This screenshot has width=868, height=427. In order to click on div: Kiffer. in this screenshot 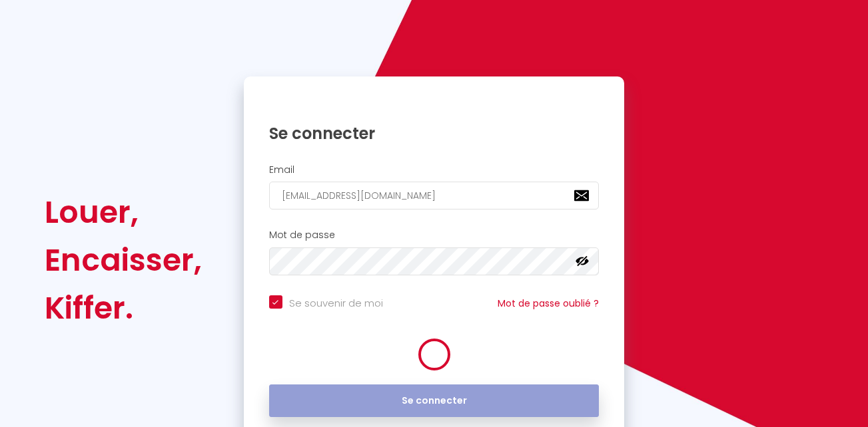, I will do `click(123, 308)`.